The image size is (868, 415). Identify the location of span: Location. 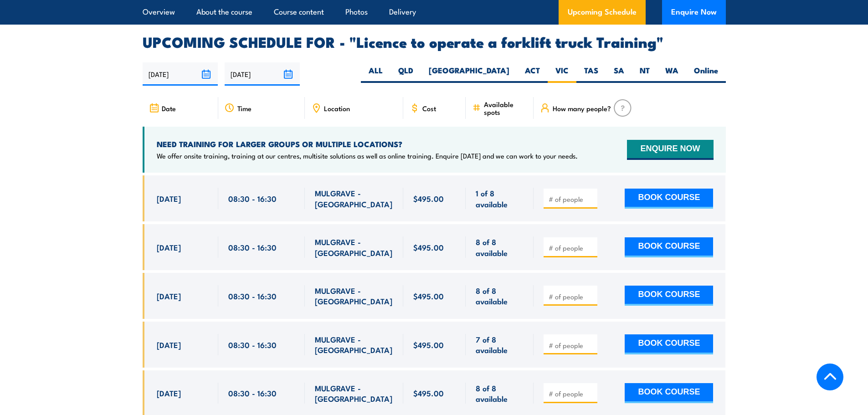
(337, 108).